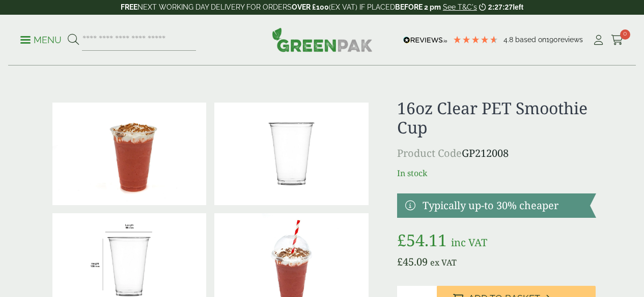 This screenshot has width=644, height=297. What do you see at coordinates (530, 40) in the screenshot?
I see `span: Based on` at bounding box center [530, 40].